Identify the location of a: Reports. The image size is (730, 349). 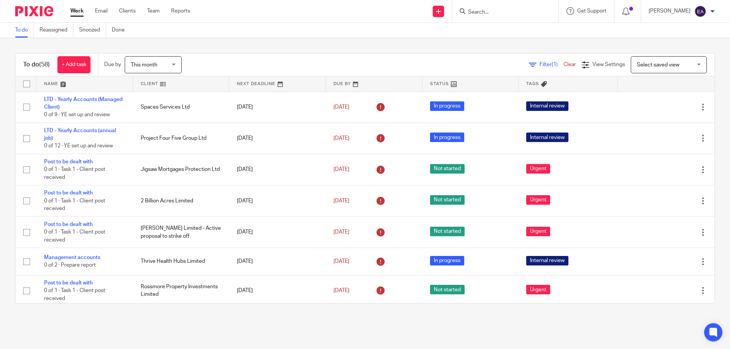
(181, 11).